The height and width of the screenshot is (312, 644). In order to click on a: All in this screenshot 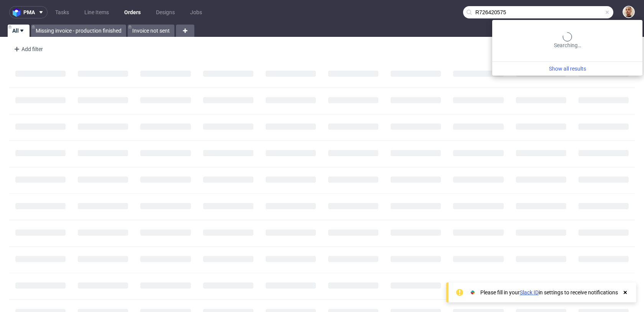, I will do `click(18, 30)`.